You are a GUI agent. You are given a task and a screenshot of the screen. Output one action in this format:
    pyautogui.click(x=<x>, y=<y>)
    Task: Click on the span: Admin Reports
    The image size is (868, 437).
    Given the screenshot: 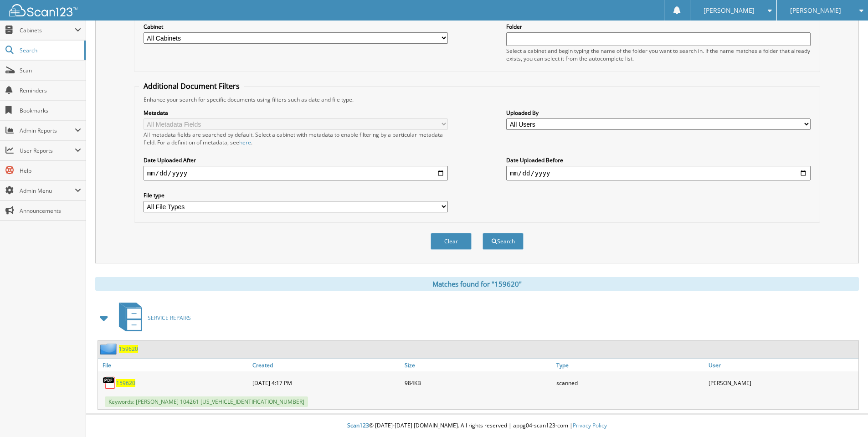 What is the action you would take?
    pyautogui.click(x=47, y=130)
    